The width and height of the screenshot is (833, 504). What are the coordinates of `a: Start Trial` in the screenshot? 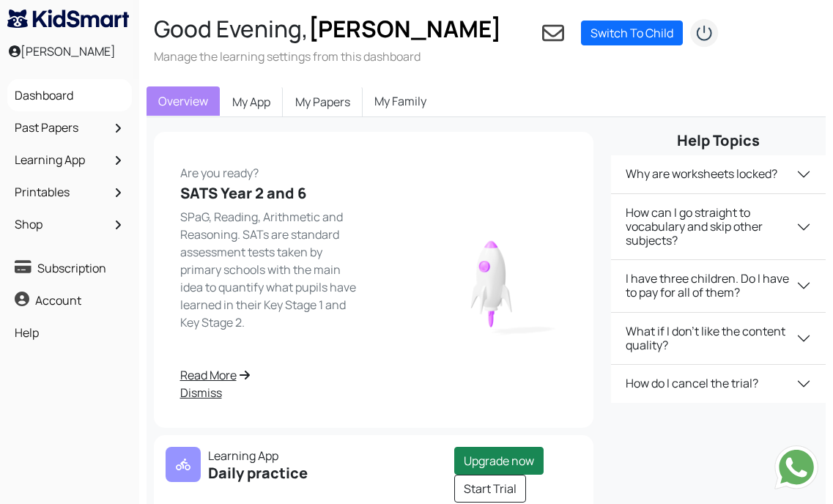 It's located at (490, 489).